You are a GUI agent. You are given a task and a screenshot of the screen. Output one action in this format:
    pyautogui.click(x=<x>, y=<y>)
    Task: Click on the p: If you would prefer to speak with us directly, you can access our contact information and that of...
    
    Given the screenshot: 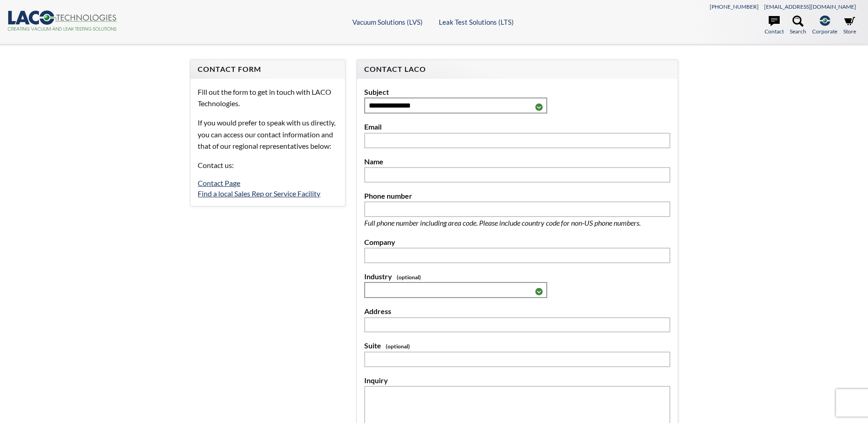 What is the action you would take?
    pyautogui.click(x=267, y=134)
    